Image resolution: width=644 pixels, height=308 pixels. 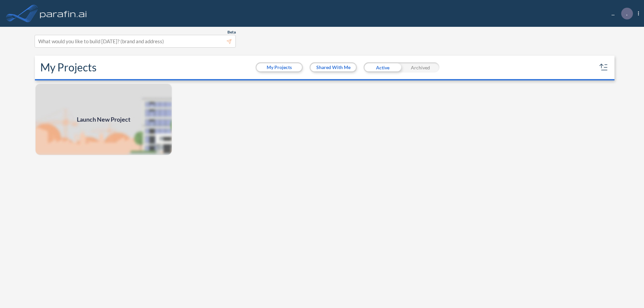 What do you see at coordinates (69, 67) in the screenshot?
I see `h2: My Projects` at bounding box center [69, 67].